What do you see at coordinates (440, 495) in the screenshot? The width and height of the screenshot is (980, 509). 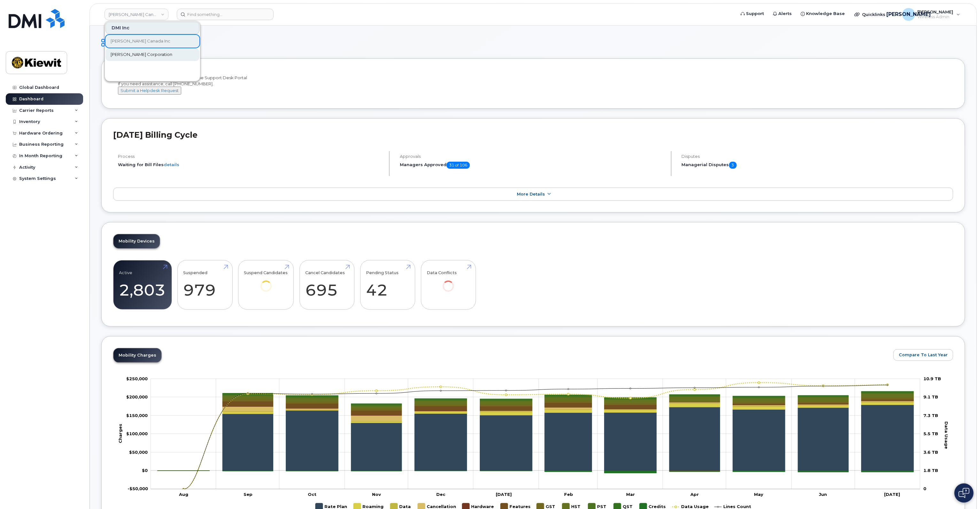 I see `tspan: Dec` at bounding box center [440, 495].